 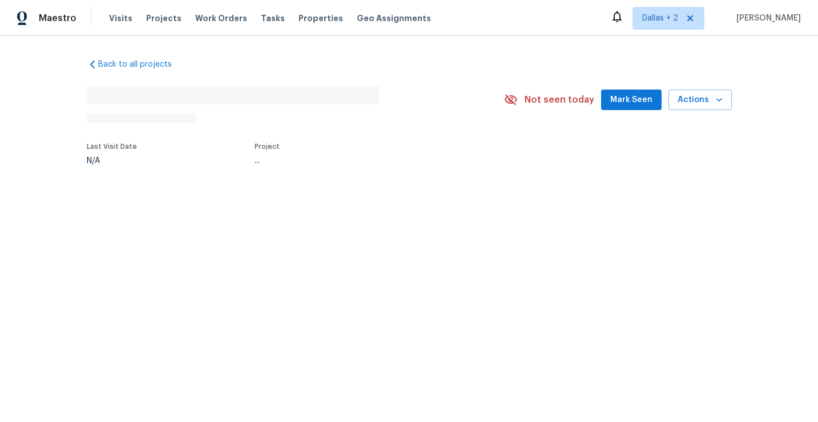 I want to click on span: Projects, so click(x=164, y=18).